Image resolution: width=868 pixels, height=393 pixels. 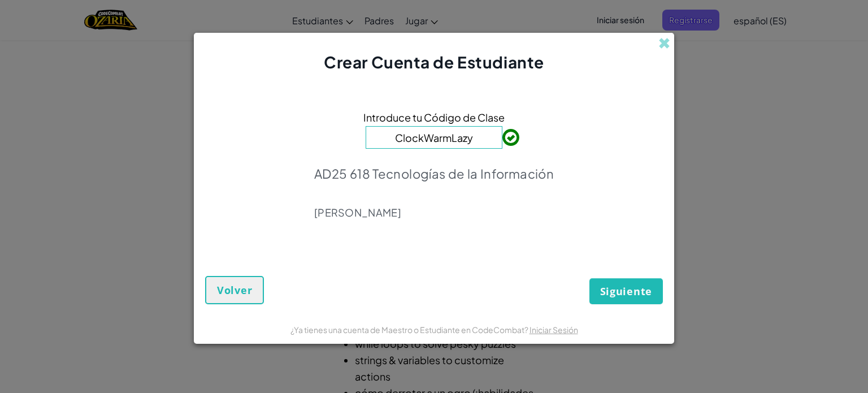 I want to click on span: Siguiente, so click(x=626, y=291).